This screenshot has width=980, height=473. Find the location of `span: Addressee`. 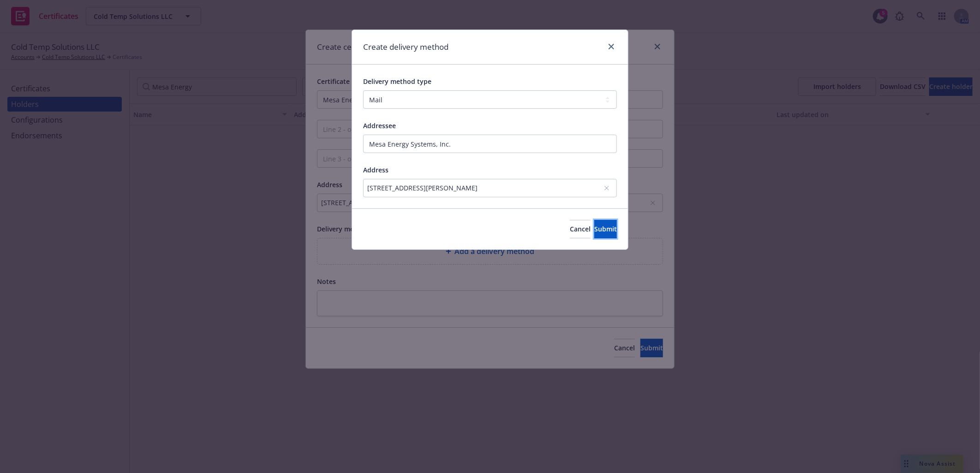

span: Addressee is located at coordinates (379, 125).